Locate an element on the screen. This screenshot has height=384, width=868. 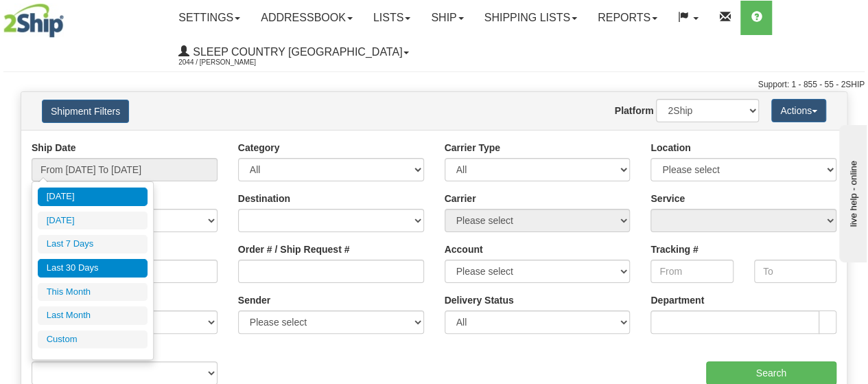
a: Shipping lists is located at coordinates (531, 18).